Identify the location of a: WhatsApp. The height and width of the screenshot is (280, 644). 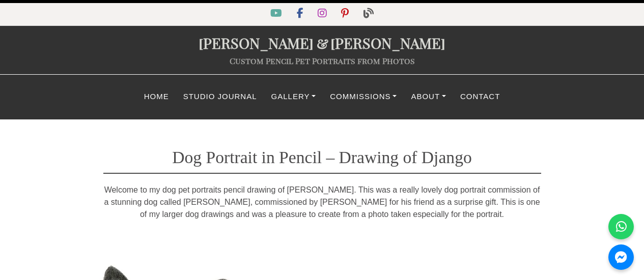
(621, 227).